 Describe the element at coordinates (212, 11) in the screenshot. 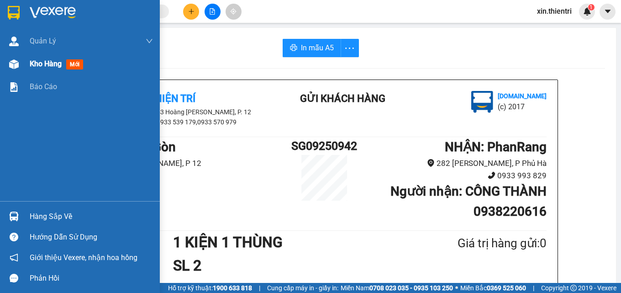

I see `button: file-add` at that location.